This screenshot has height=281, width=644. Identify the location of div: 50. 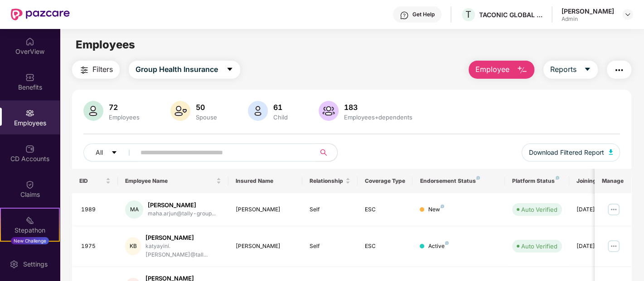
(206, 107).